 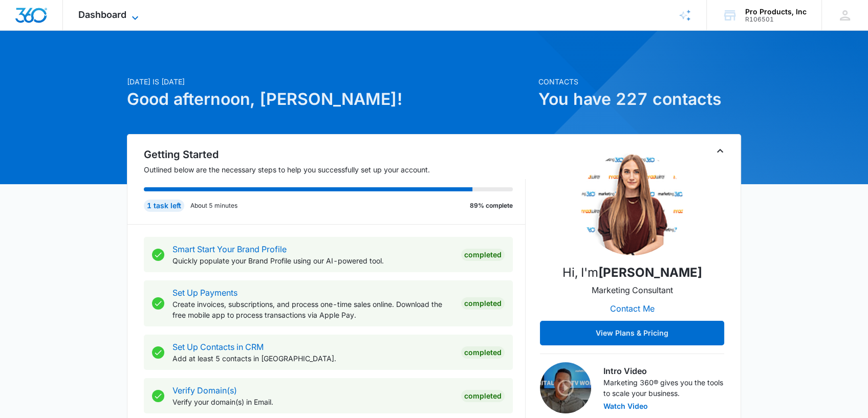 What do you see at coordinates (218, 347) in the screenshot?
I see `a: Set Up Contacts in CRM` at bounding box center [218, 347].